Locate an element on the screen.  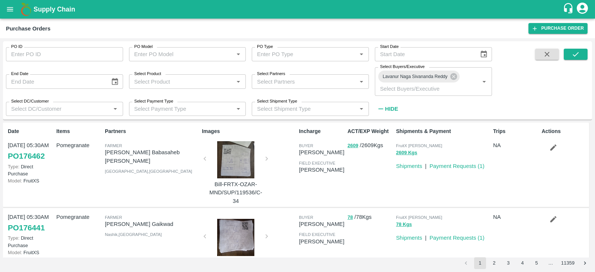
p: ACT/EXP Weight is located at coordinates (370, 131).